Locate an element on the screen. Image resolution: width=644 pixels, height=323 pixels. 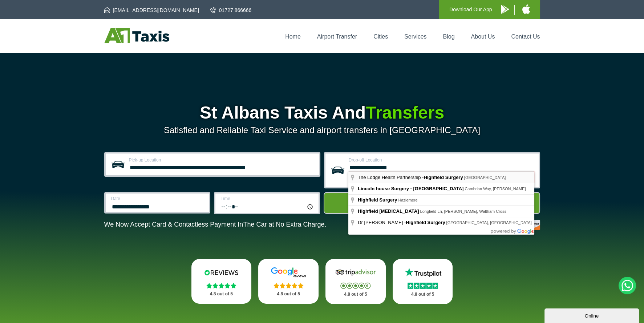
a: Google Stars 4.8 out of 5 is located at coordinates (289, 281).